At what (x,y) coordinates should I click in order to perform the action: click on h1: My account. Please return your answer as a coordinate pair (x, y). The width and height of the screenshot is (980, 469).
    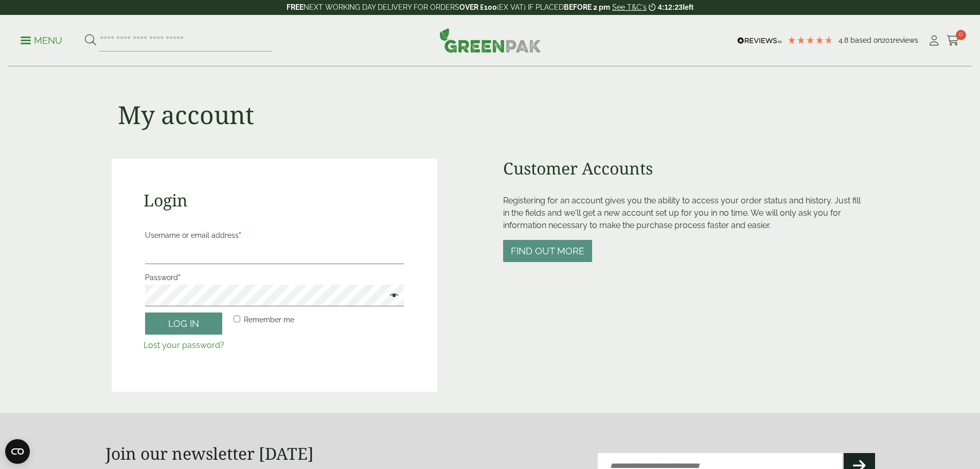
    Looking at the image, I should click on (186, 115).